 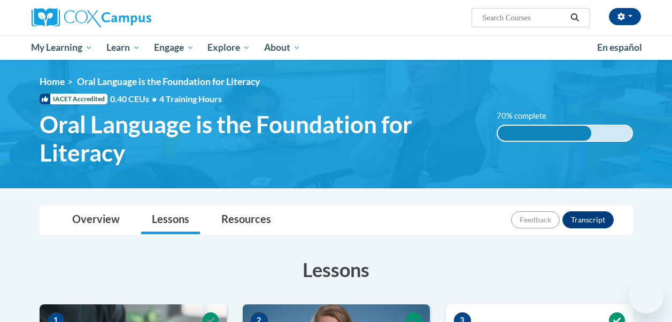 What do you see at coordinates (535, 220) in the screenshot?
I see `button: Feedback` at bounding box center [535, 220].